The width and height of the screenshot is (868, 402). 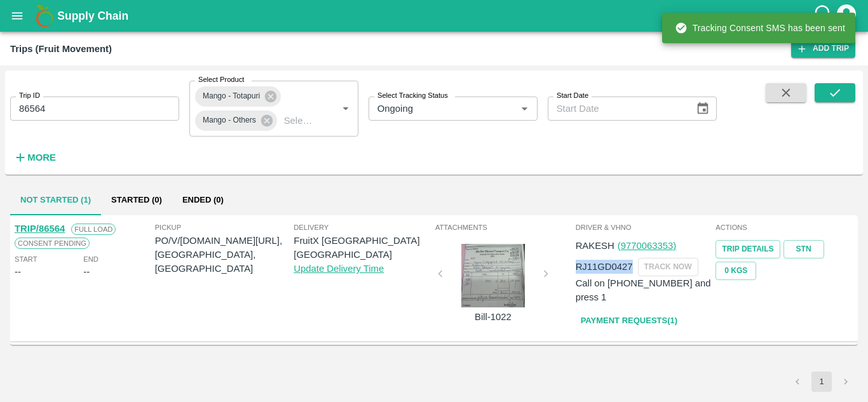 I want to click on nav: pagination navigation, so click(x=822, y=381).